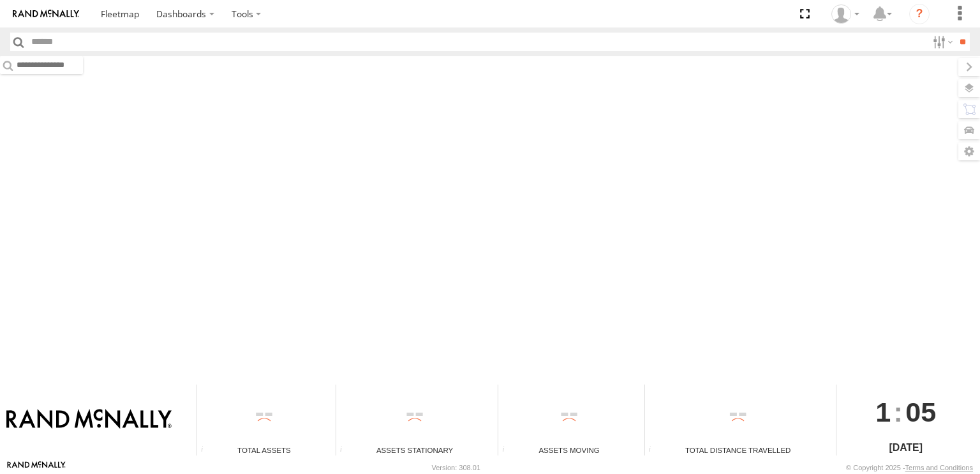 The height and width of the screenshot is (474, 980). Describe the element at coordinates (655, 450) in the screenshot. I see `div: Total distance travelled by all assets within specified date range and applied filters` at that location.